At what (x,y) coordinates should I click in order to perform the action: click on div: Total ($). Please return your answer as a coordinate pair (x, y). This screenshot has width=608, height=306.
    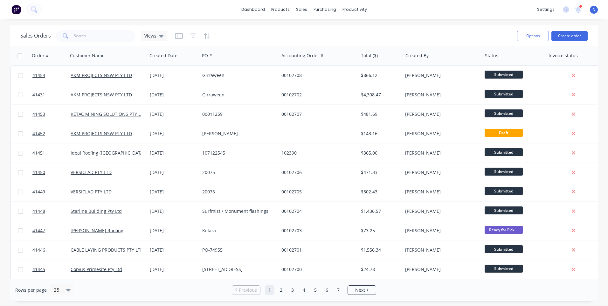
    Looking at the image, I should click on (369, 56).